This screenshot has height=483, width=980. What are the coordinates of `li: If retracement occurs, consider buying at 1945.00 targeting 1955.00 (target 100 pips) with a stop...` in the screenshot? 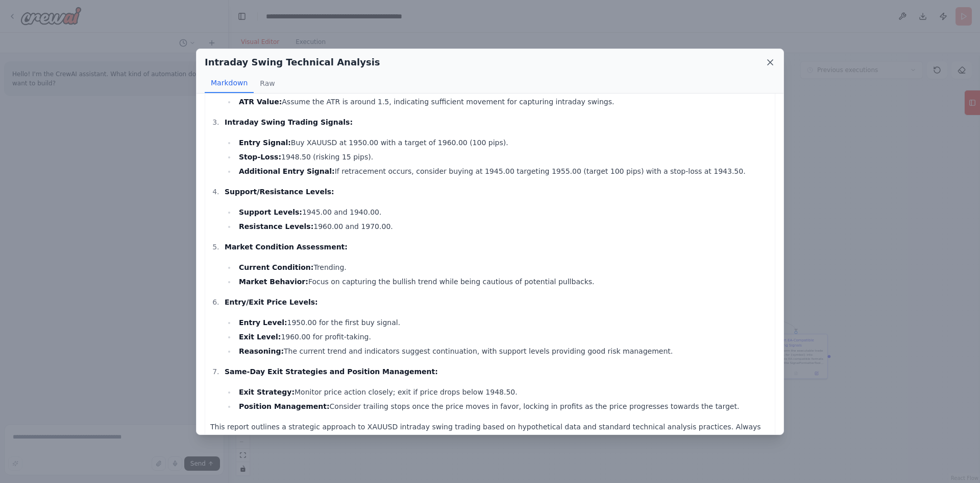 It's located at (503, 171).